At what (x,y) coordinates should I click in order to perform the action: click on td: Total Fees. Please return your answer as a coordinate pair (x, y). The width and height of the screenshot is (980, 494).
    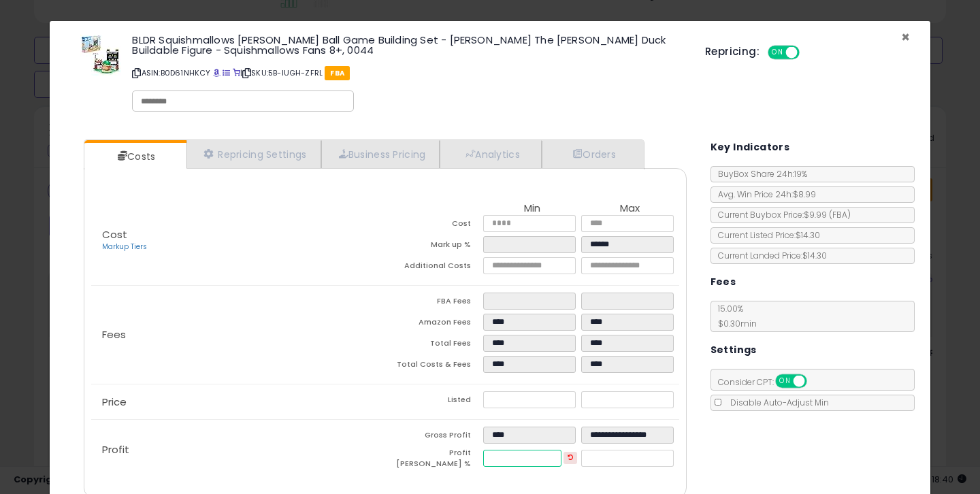
    Looking at the image, I should click on (435, 345).